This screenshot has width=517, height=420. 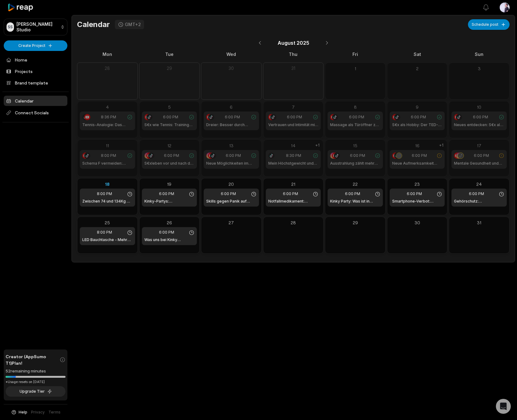 I want to click on span: Help, so click(x=23, y=412).